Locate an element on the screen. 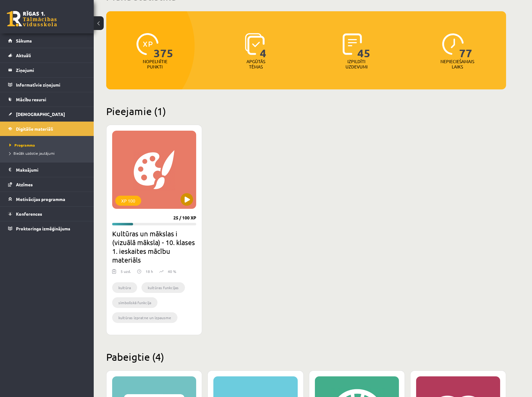 Image resolution: width=532 pixels, height=397 pixels. li: kultūra is located at coordinates (125, 288).